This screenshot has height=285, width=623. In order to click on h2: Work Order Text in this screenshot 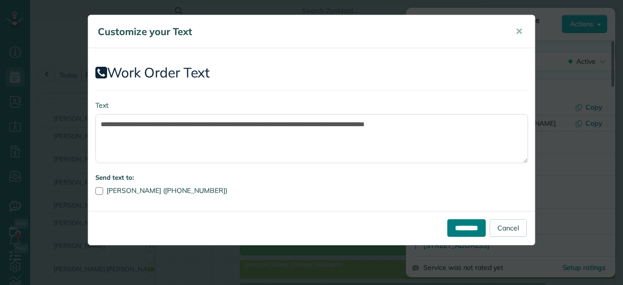, I will do `click(311, 72)`.